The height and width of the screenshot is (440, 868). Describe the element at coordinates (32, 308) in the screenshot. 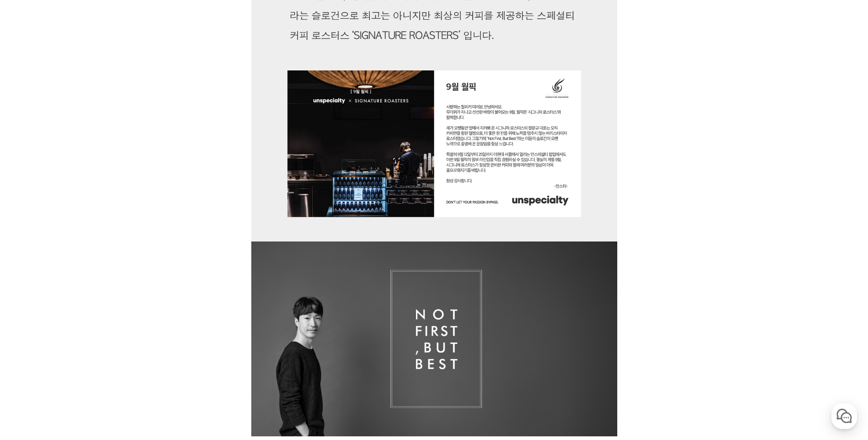

I see `span: 홈` at that location.